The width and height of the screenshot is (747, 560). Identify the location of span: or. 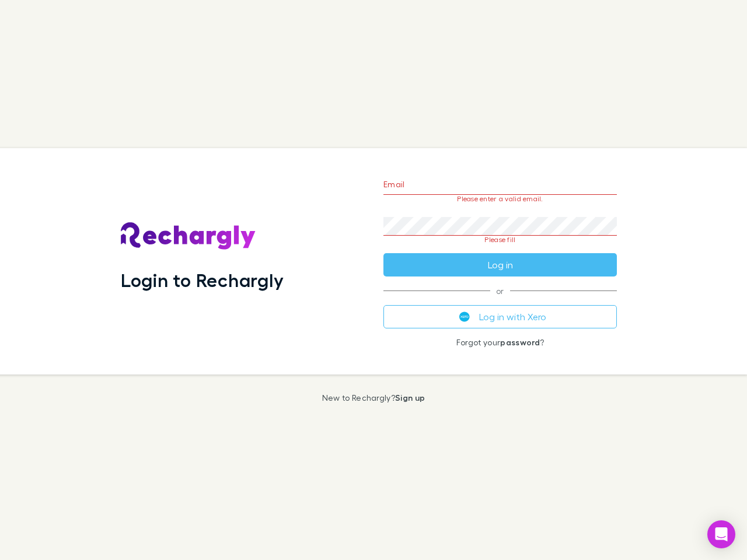
(500, 290).